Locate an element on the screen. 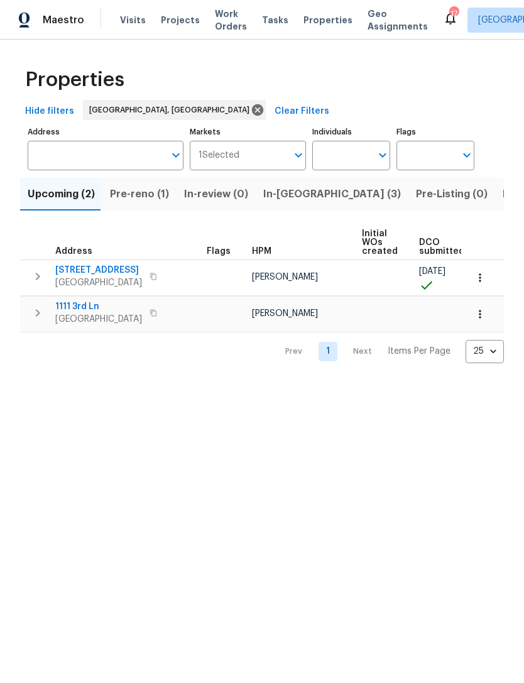 The width and height of the screenshot is (524, 683). span: Projects is located at coordinates (180, 20).